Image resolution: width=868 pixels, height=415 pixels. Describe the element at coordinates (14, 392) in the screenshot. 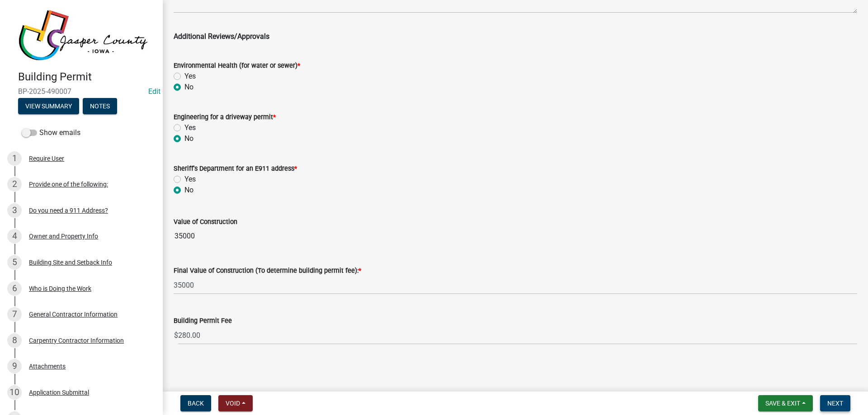

I see `div: 10` at that location.